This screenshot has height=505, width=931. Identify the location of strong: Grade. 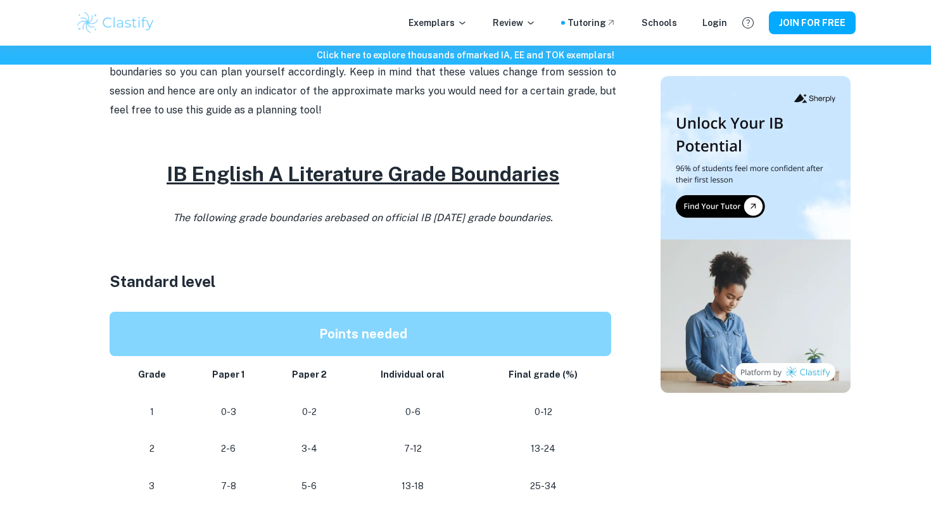
(152, 374).